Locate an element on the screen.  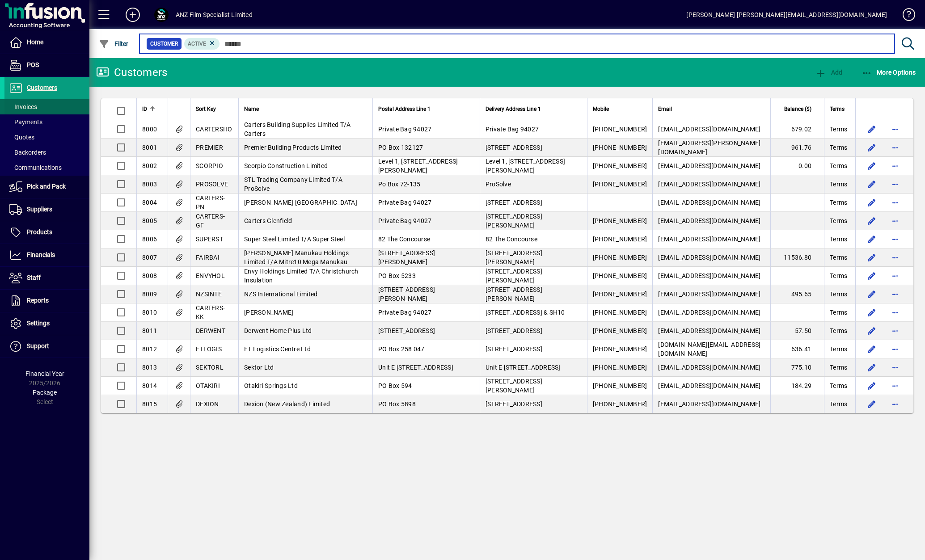
a: Support is located at coordinates (47, 347).